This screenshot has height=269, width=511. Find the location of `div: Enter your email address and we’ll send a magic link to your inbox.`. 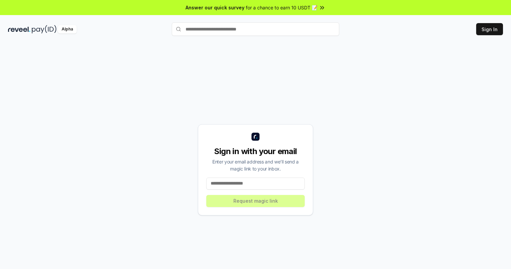

div: Enter your email address and we’ll send a magic link to your inbox. is located at coordinates (256, 165).